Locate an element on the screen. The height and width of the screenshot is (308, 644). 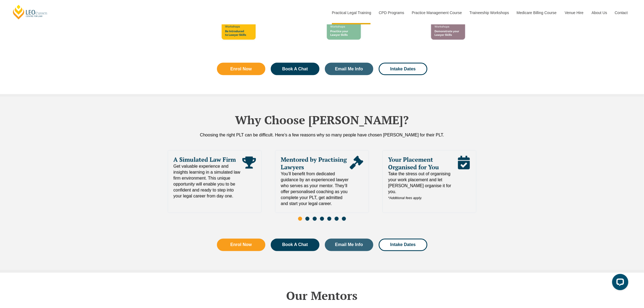
div: 2 / 7 is located at coordinates (322, 181).